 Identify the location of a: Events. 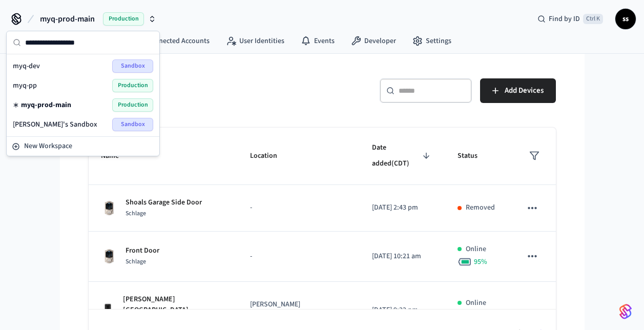
(317, 41).